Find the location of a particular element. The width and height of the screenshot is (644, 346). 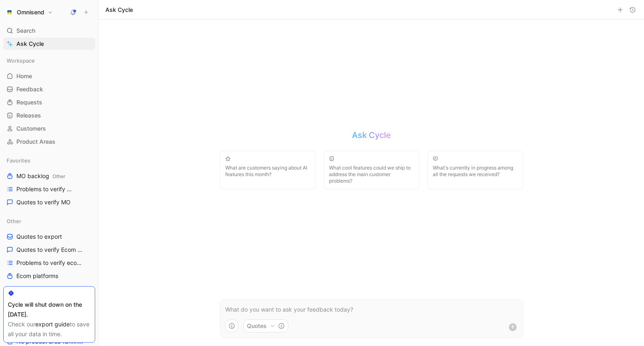

h2: Ask Cycle is located at coordinates (371, 135).